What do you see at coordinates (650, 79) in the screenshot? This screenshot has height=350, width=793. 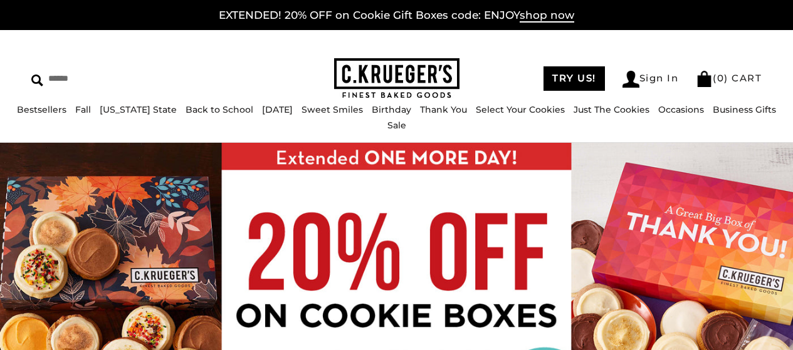 I see `a: Sign In` at bounding box center [650, 79].